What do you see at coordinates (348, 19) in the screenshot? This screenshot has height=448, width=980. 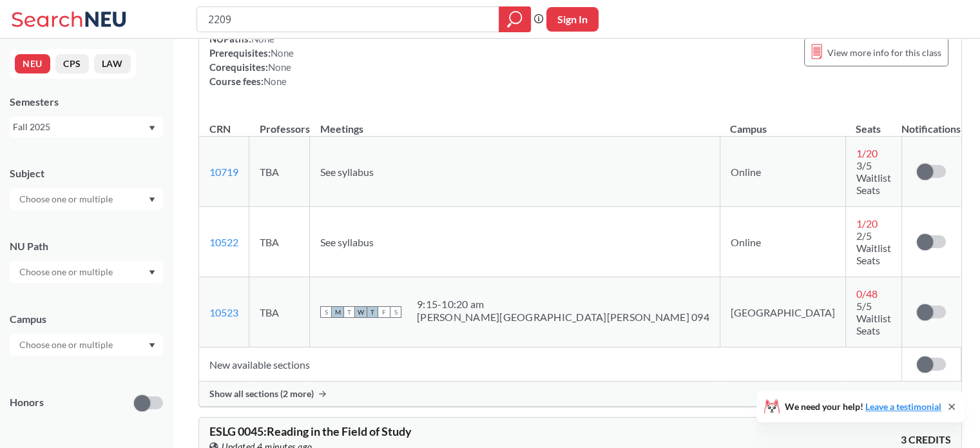 I see `input: Class, professor, course number, "phrase"` at bounding box center [348, 19].